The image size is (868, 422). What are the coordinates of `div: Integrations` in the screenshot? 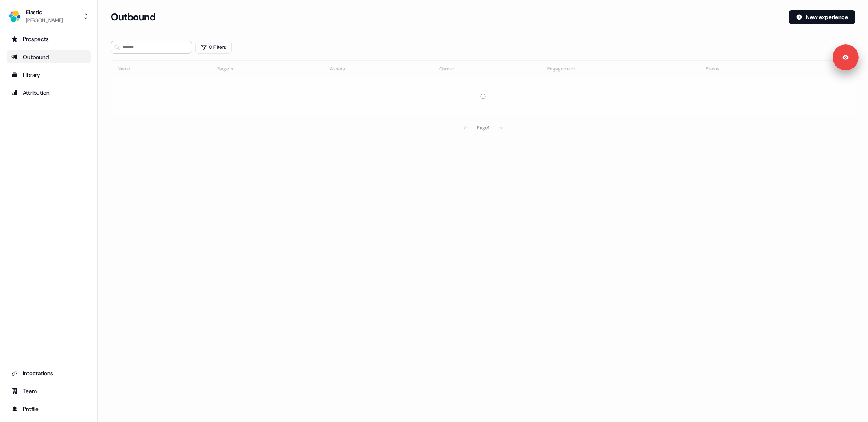 It's located at (49, 373).